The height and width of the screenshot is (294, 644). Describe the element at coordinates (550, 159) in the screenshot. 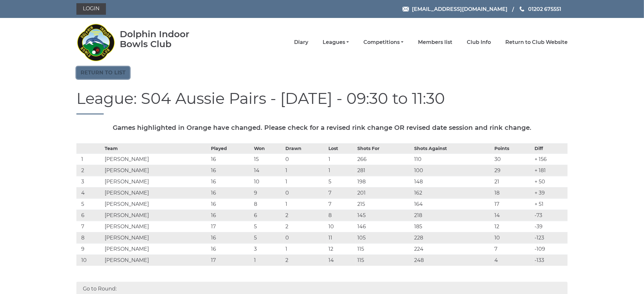

I see `td: + 156` at that location.